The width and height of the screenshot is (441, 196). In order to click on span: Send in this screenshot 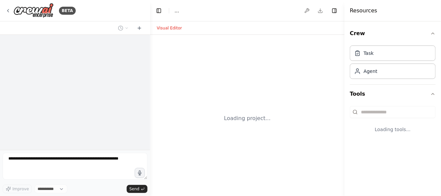, I will do `click(134, 189)`.